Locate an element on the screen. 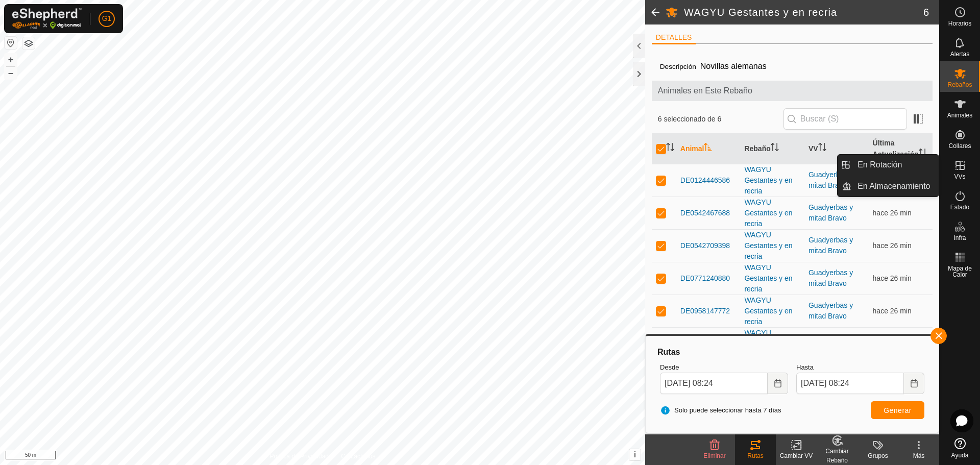 Image resolution: width=980 pixels, height=465 pixels. button: Restablecer Mapa is located at coordinates (11, 43).